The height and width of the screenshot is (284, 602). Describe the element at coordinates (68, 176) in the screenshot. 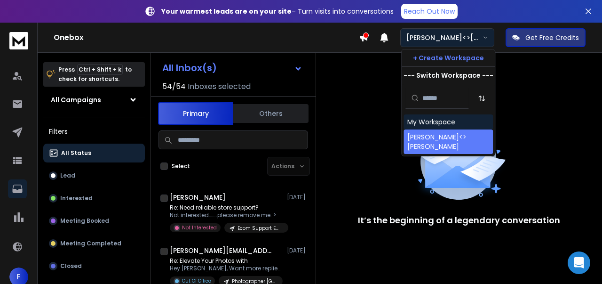

I see `p: Lead` at that location.